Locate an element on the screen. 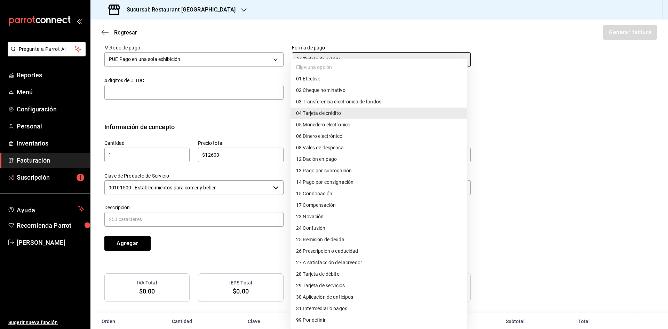  span: 15 Condonación is located at coordinates (314, 194).